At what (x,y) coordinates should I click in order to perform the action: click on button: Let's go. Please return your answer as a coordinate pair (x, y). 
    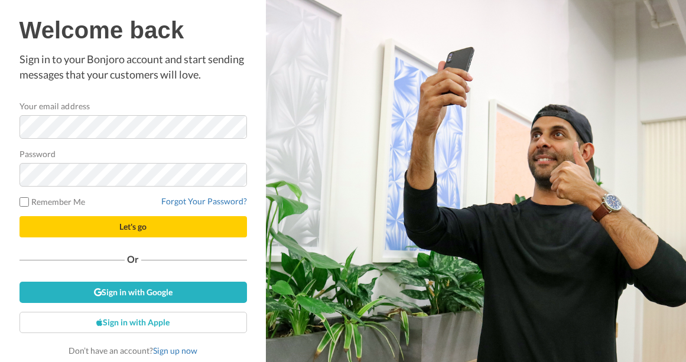
    Looking at the image, I should click on (133, 227).